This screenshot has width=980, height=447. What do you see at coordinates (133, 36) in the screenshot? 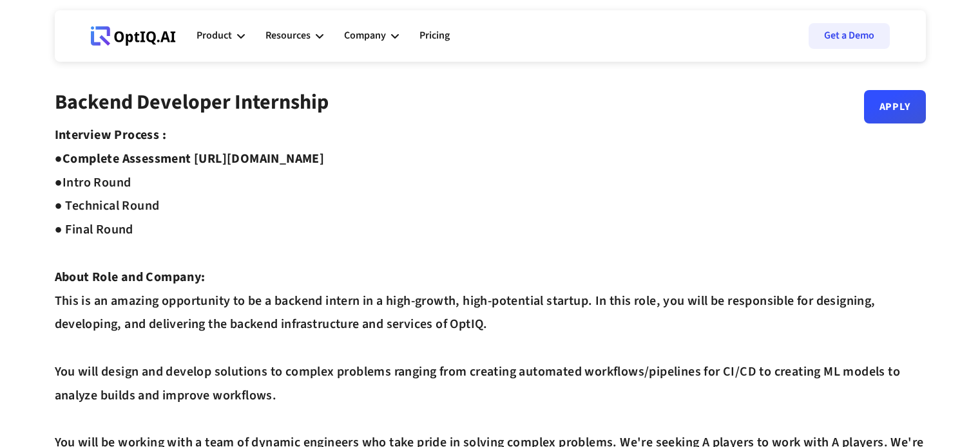
I see `a: Webflow Homepage` at bounding box center [133, 36].